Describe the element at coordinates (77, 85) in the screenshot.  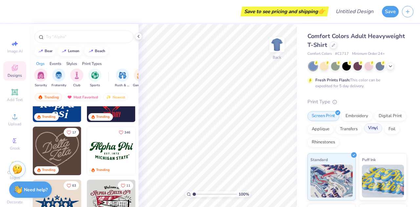
I see `span: Club` at that location.